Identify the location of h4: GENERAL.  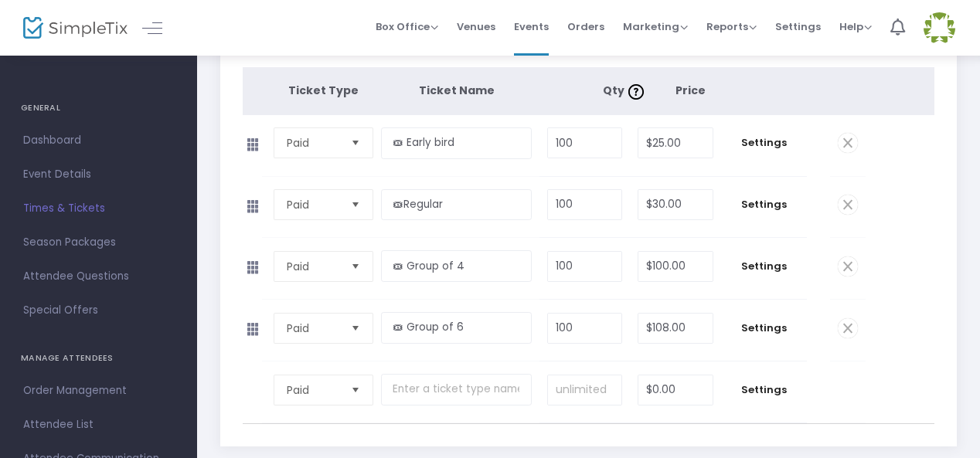
(99, 108).